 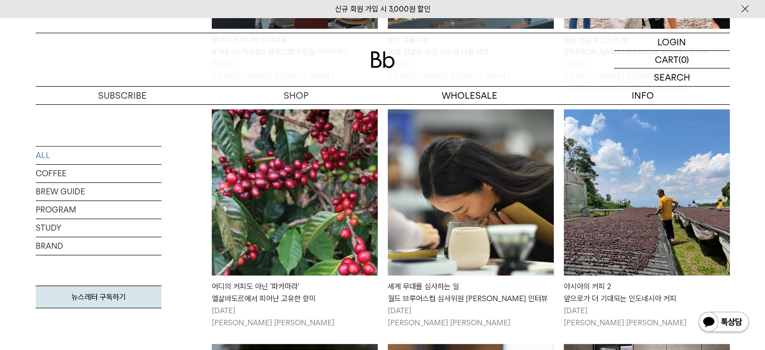 What do you see at coordinates (667, 59) in the screenshot?
I see `p: CART` at bounding box center [667, 59].